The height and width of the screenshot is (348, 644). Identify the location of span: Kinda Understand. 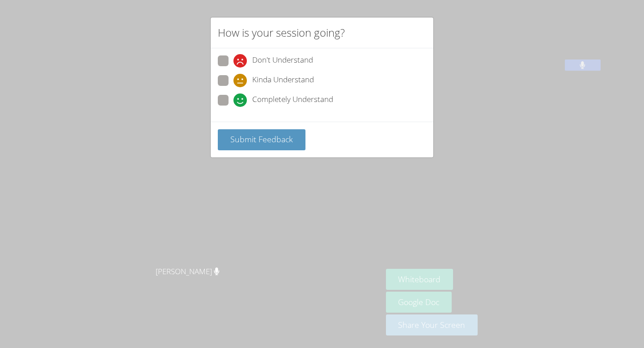
(283, 81).